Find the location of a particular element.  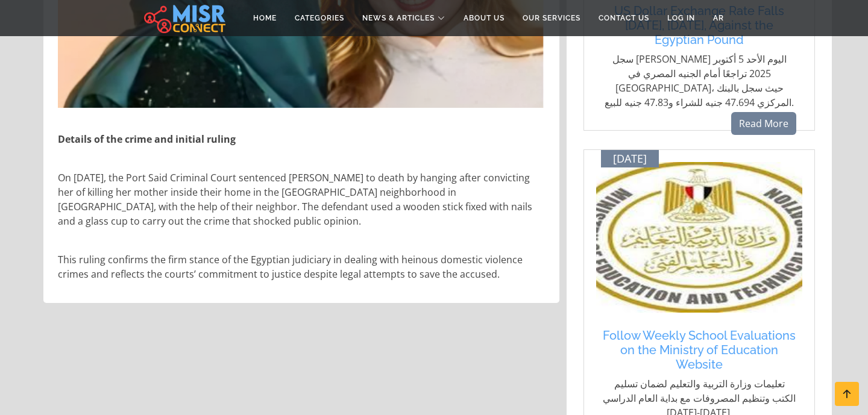

span: News & Articles is located at coordinates (398, 18).